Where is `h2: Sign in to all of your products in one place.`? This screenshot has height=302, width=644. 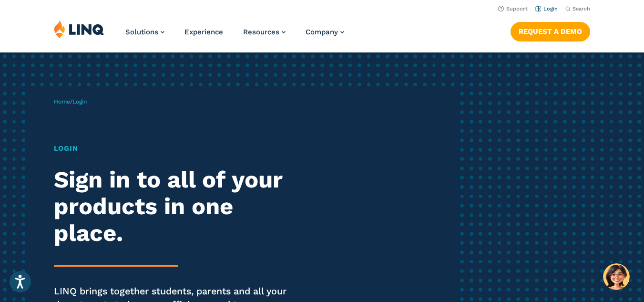
h2: Sign in to all of your products in one place. is located at coordinates (178, 206).